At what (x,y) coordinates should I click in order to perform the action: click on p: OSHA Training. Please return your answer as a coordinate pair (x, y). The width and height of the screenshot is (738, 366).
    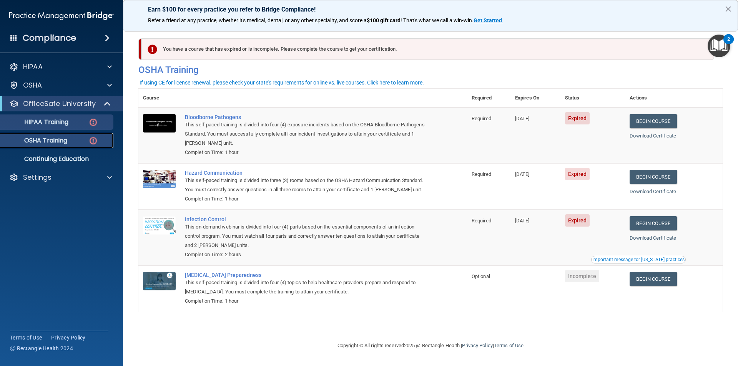
    Looking at the image, I should click on (36, 141).